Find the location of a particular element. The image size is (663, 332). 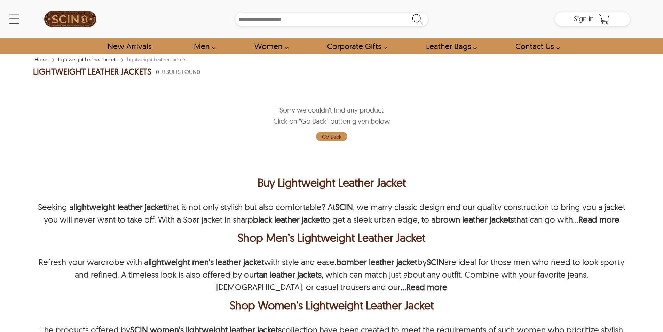

a: tan leather jackets is located at coordinates (289, 274).